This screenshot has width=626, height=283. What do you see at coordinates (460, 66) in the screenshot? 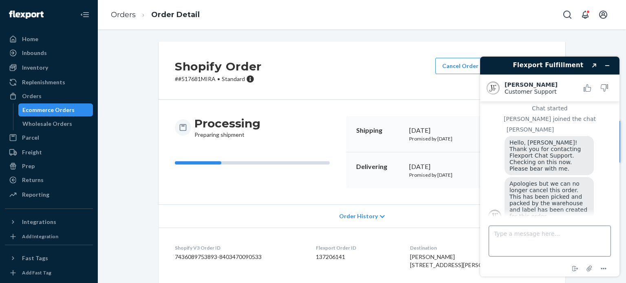
I see `button: Cancel Order` at bounding box center [460, 66].